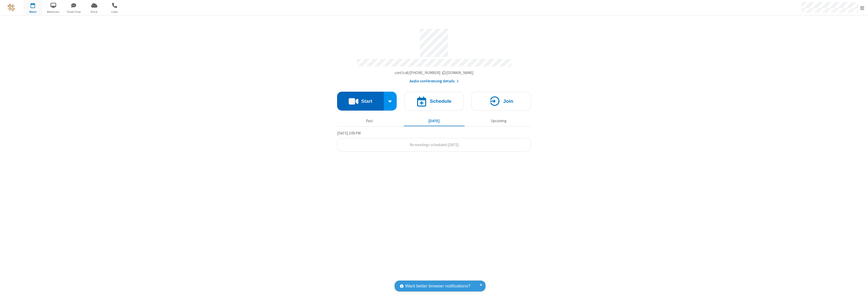  I want to click on section: Account details, so click(434, 54).